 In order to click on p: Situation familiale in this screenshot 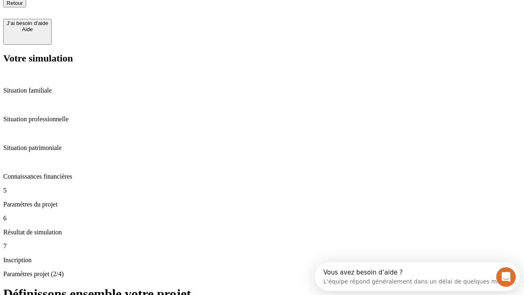, I will do `click(262, 90)`.